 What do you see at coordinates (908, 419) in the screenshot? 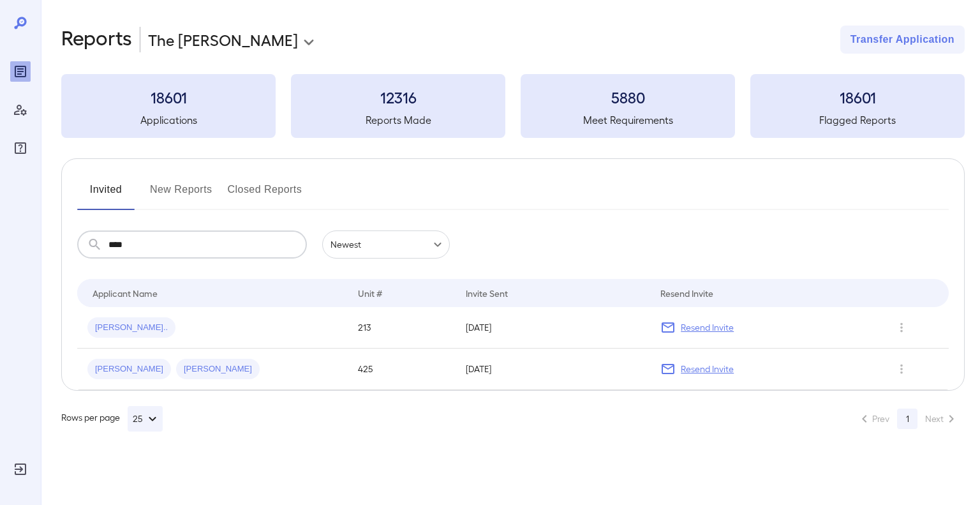
I see `nav: pagination navigation` at bounding box center [908, 419].